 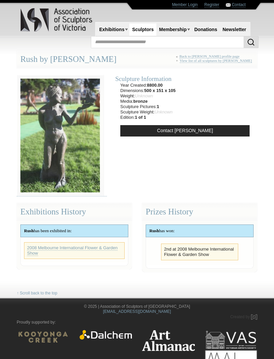 I want to click on a: Register, so click(x=212, y=5).